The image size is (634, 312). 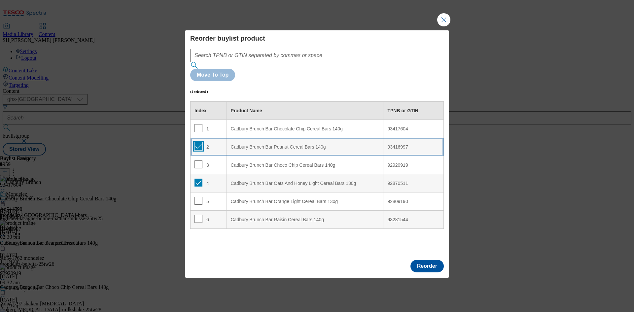 What do you see at coordinates (305, 202) in the screenshot?
I see `div: Cadbury Brunch Bar Orange Light Cereal Bars 130g` at bounding box center [305, 202].